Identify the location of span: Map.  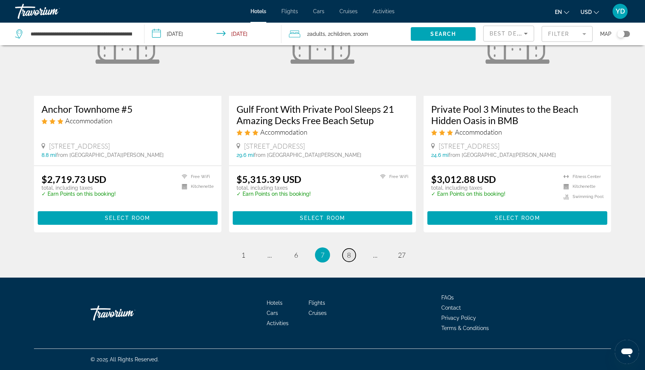
(606, 34).